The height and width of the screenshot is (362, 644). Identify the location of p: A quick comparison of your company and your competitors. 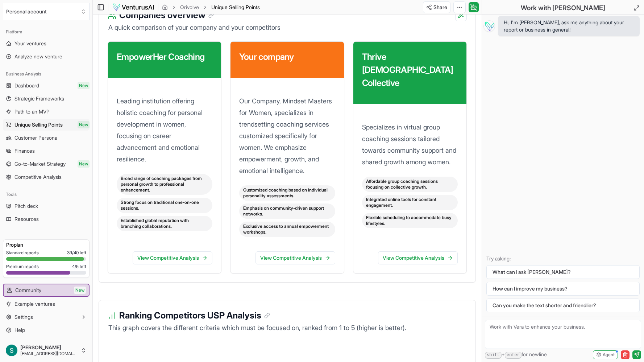
(287, 28).